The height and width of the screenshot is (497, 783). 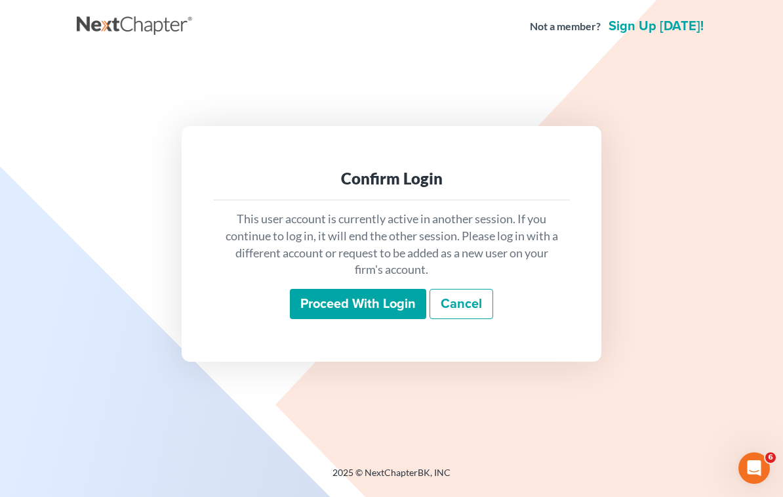 What do you see at coordinates (461, 304) in the screenshot?
I see `a: Cancel` at bounding box center [461, 304].